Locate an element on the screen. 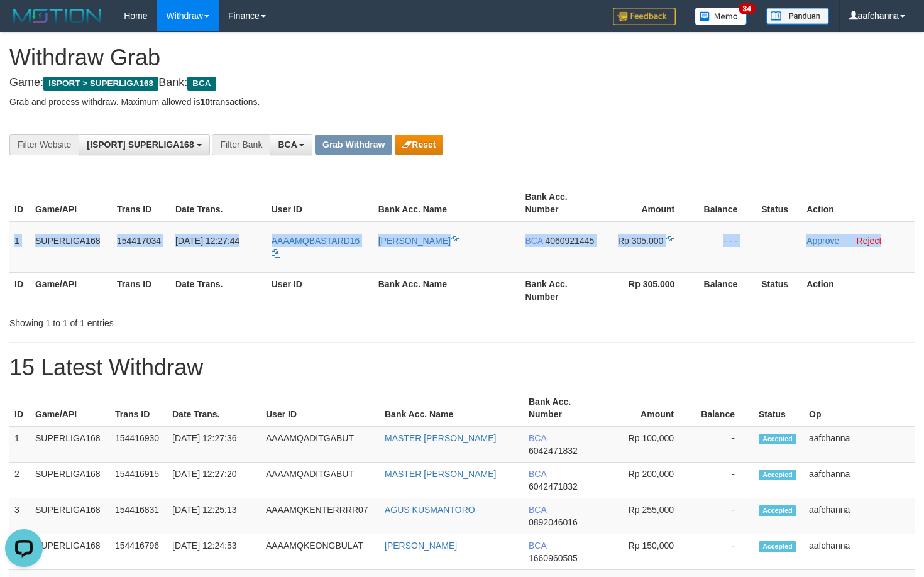  div: Filter Bank is located at coordinates (241, 145).